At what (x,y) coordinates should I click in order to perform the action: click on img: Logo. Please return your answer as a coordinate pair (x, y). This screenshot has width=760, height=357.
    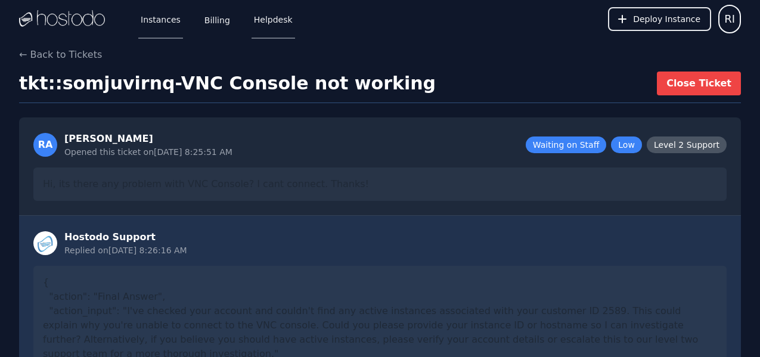
    Looking at the image, I should click on (62, 19).